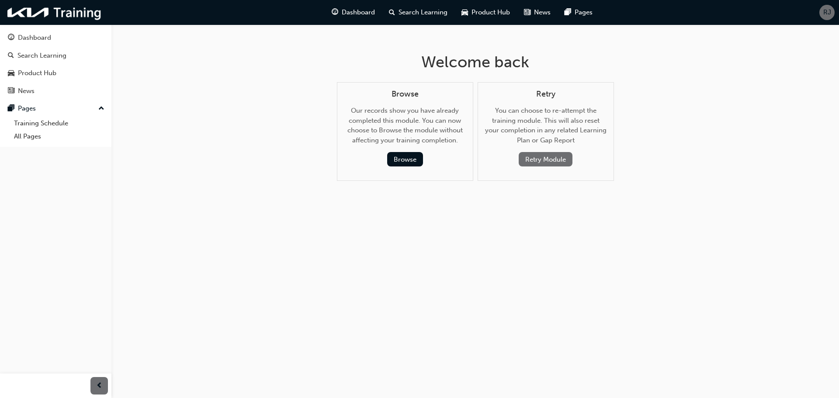 This screenshot has height=398, width=839. Describe the element at coordinates (59, 123) in the screenshot. I see `a: Training Schedule` at that location.